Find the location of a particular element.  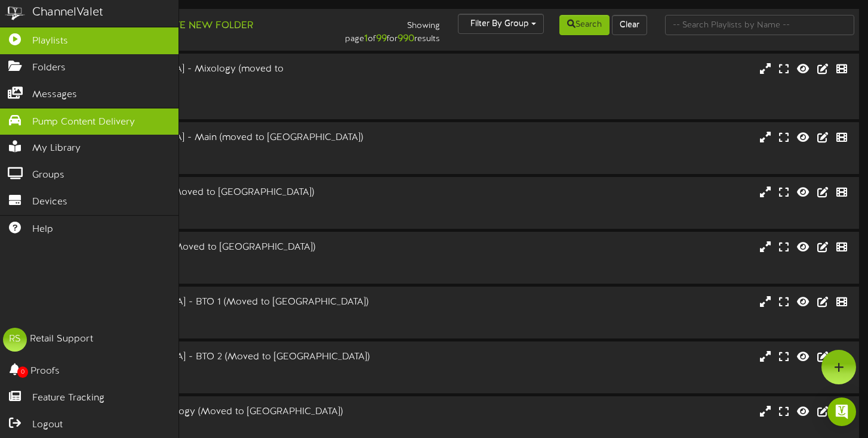

strong: 99 is located at coordinates (381, 39).